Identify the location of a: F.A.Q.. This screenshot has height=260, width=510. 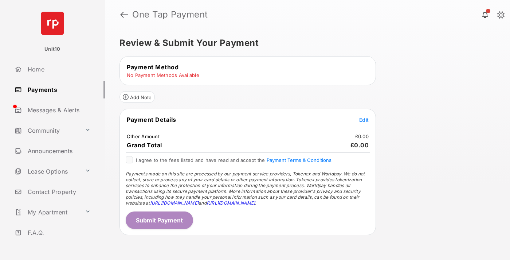
(58, 232).